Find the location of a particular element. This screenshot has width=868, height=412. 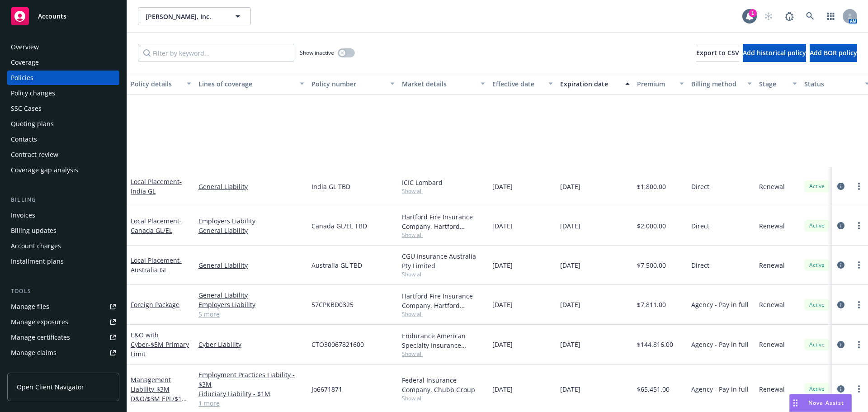

a: Contract review is located at coordinates (63, 154).